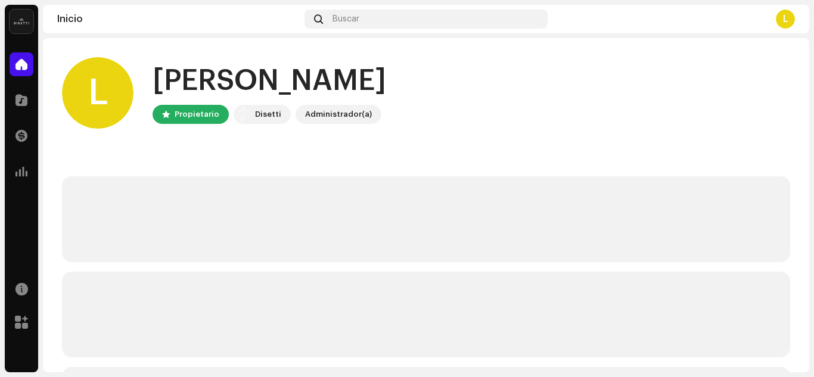 This screenshot has height=377, width=814. Describe the element at coordinates (268, 114) in the screenshot. I see `div: Disetti` at that location.